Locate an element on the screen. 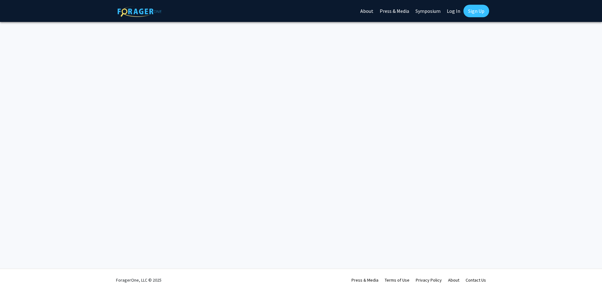 The image size is (602, 291). div: ForagerOne, LLC © 2025 is located at coordinates (139, 280).